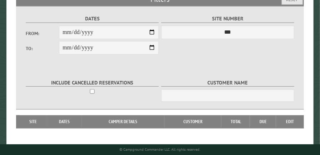 Image resolution: width=320 pixels, height=155 pixels. Describe the element at coordinates (33, 122) in the screenshot. I see `th: Site` at that location.